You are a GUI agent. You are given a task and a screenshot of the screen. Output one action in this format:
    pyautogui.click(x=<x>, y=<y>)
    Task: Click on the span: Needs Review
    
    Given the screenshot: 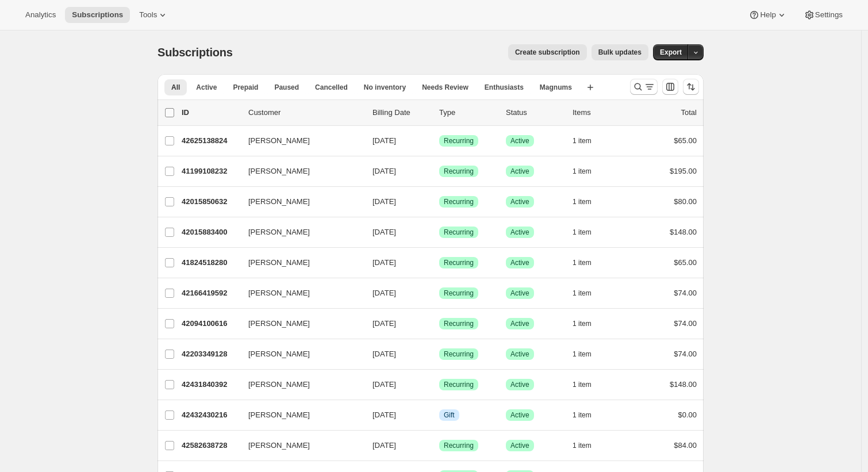 What is the action you would take?
    pyautogui.click(x=445, y=87)
    